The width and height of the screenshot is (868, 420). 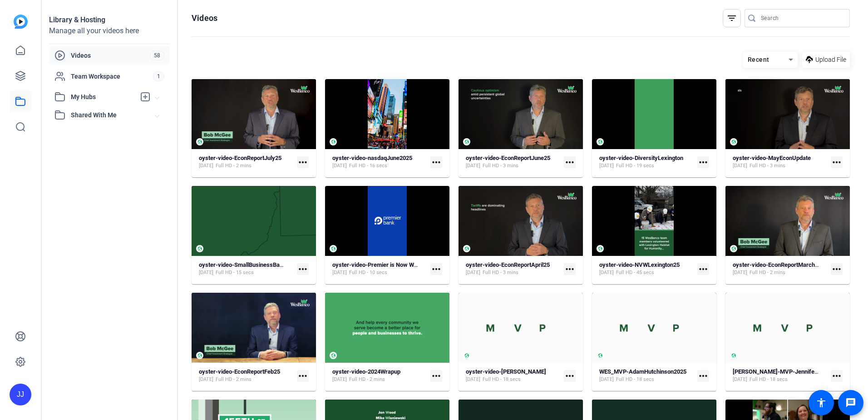 What do you see at coordinates (21, 21) in the screenshot?
I see `img: blue-gradient.svg` at bounding box center [21, 21].